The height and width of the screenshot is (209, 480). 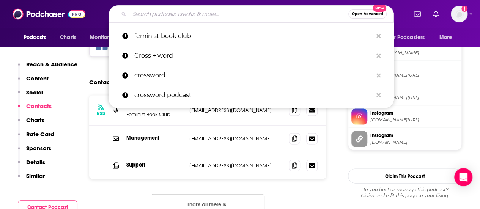 I want to click on p: Management, so click(x=155, y=138).